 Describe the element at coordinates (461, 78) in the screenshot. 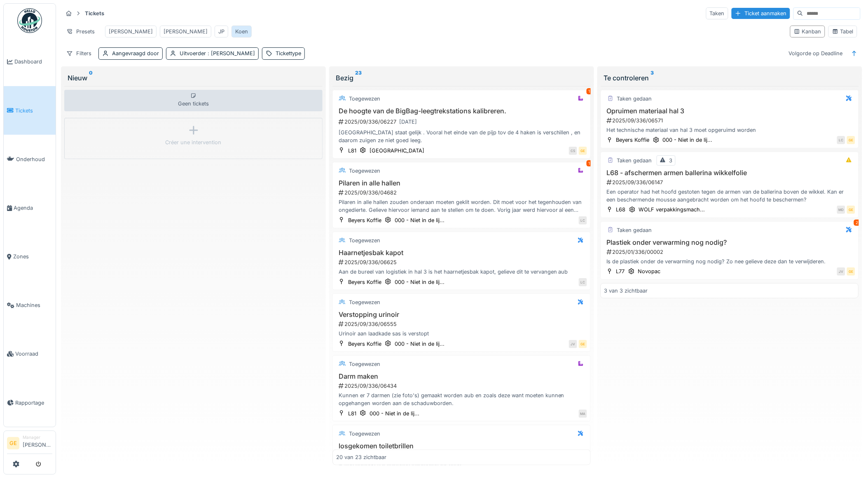

I see `div: Bezig` at that location.